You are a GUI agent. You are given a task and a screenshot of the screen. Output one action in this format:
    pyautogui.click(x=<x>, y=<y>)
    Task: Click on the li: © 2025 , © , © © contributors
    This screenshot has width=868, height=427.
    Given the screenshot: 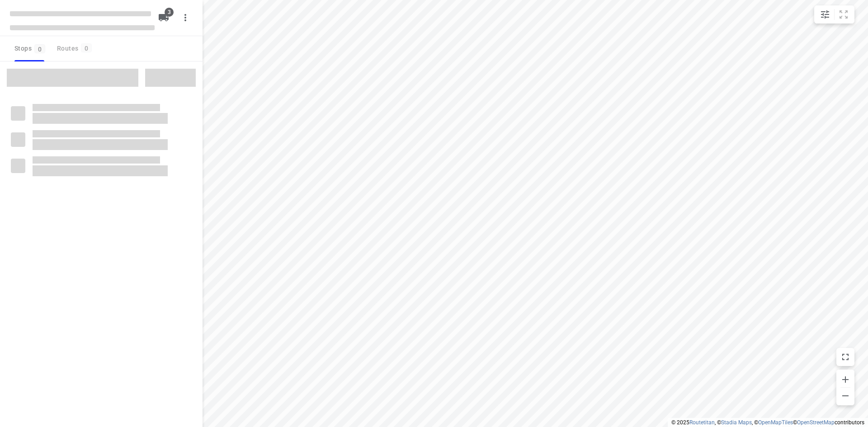 What is the action you would take?
    pyautogui.click(x=767, y=422)
    